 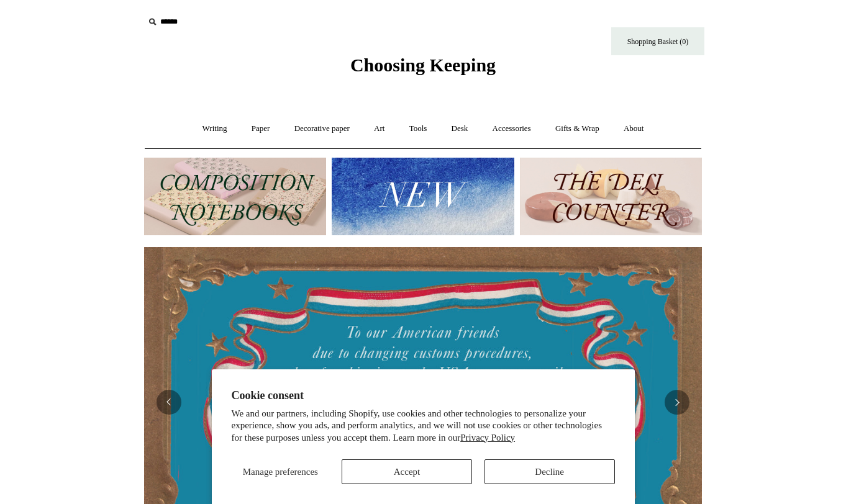 I want to click on a: Art, so click(x=379, y=129).